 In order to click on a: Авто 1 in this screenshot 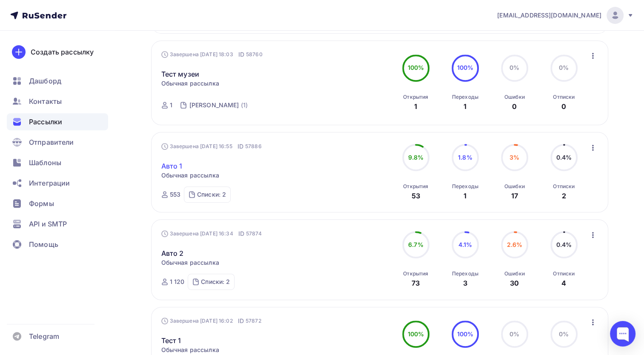, I will do `click(172, 166)`.